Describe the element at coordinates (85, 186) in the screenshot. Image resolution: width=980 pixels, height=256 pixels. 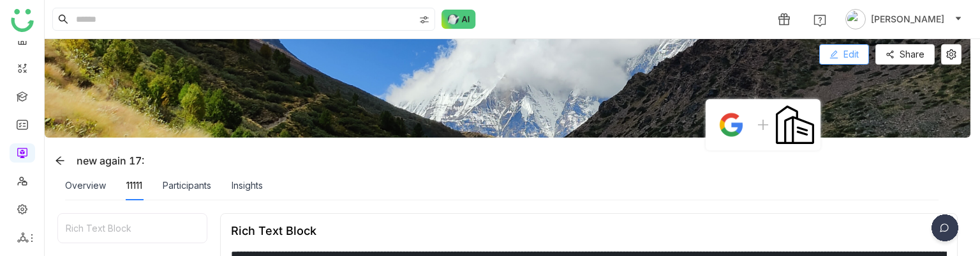
I see `div: Overview` at that location.